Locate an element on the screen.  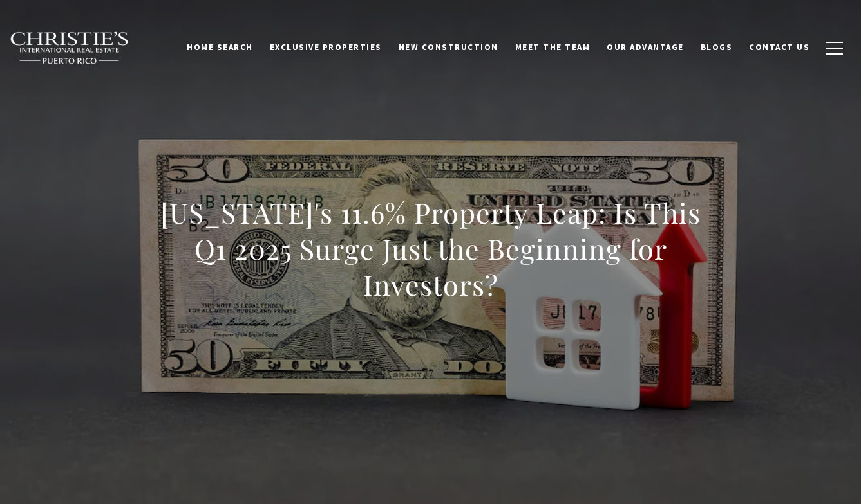
a: Home Search is located at coordinates (220, 48).